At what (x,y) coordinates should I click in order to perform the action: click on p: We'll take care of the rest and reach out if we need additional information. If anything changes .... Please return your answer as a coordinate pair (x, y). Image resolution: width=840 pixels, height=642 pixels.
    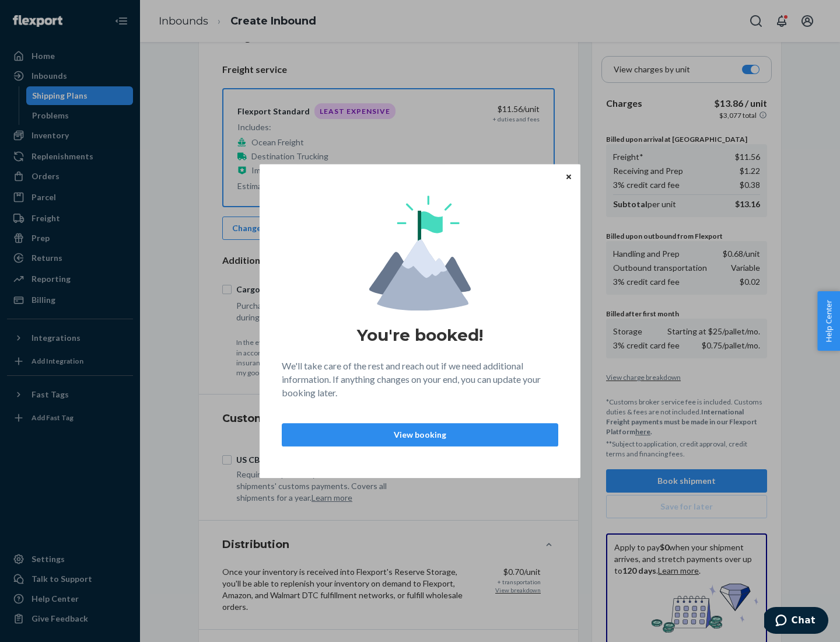
    Looking at the image, I should click on (420, 379).